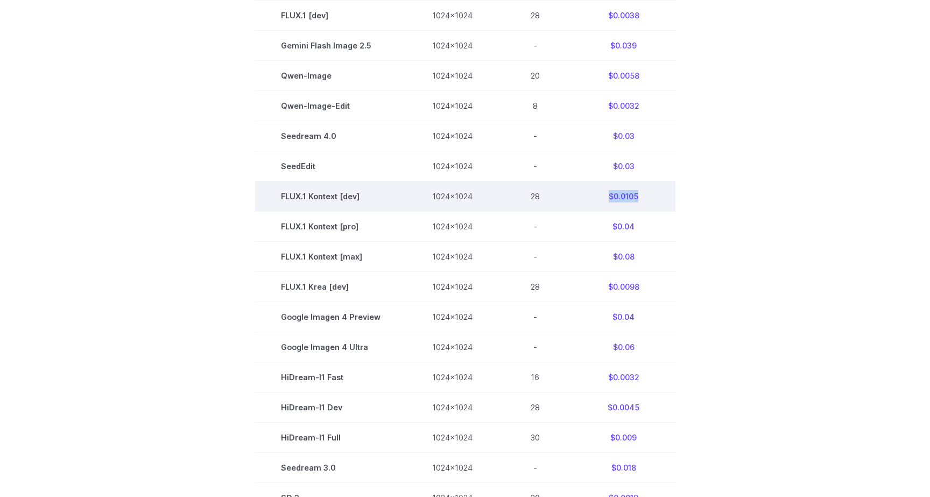 The width and height of the screenshot is (930, 497). What do you see at coordinates (331, 226) in the screenshot?
I see `td: FLUX.1 Kontext [pro]` at bounding box center [331, 226].